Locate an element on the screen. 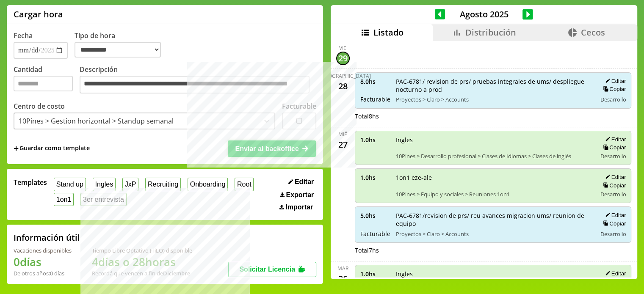  label: Centro de costo is located at coordinates (39, 106).